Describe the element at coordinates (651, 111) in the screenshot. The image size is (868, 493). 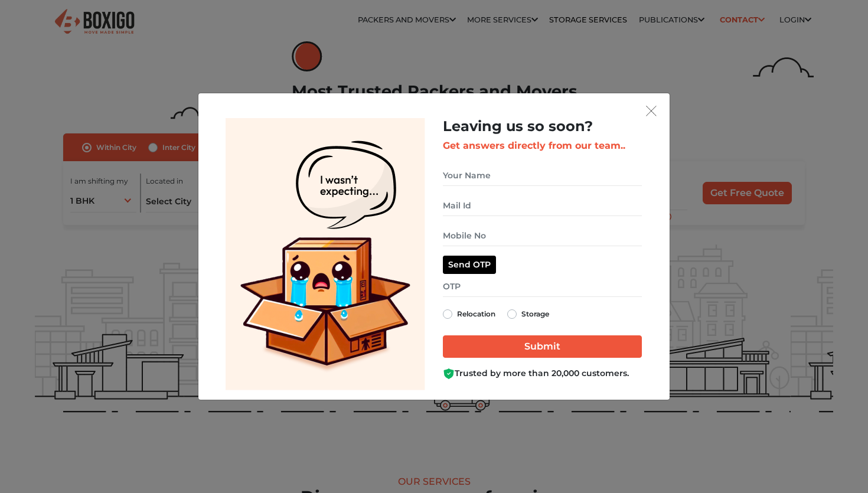
I see `img: exit` at that location.